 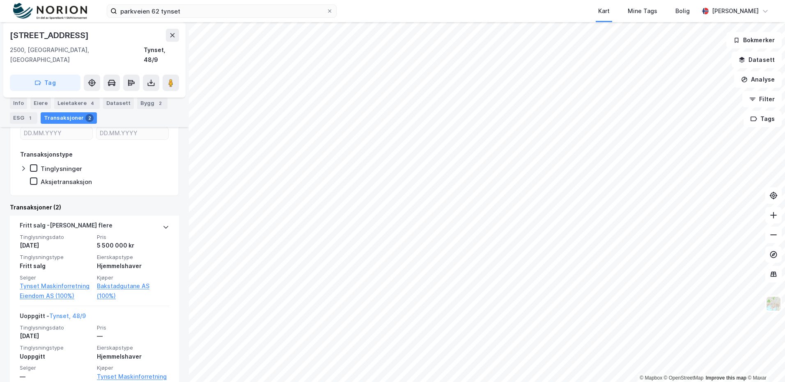 I want to click on div: Aksjetransaksjon, so click(x=66, y=182).